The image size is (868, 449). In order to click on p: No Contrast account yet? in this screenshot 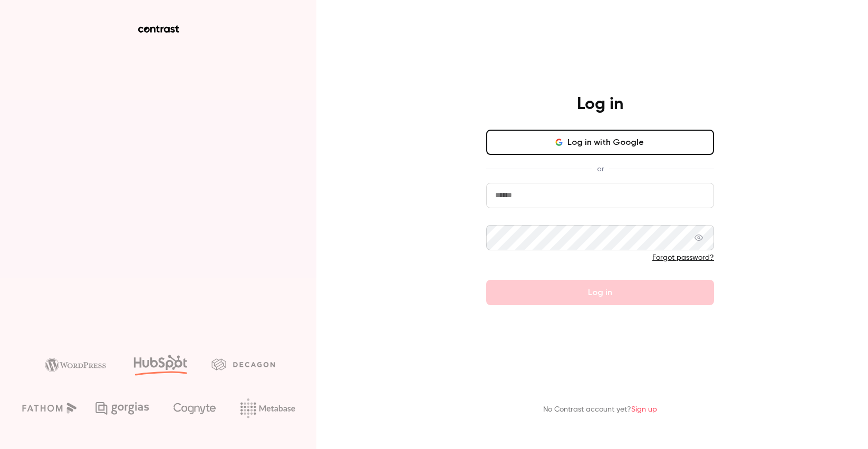, I will do `click(600, 409)`.